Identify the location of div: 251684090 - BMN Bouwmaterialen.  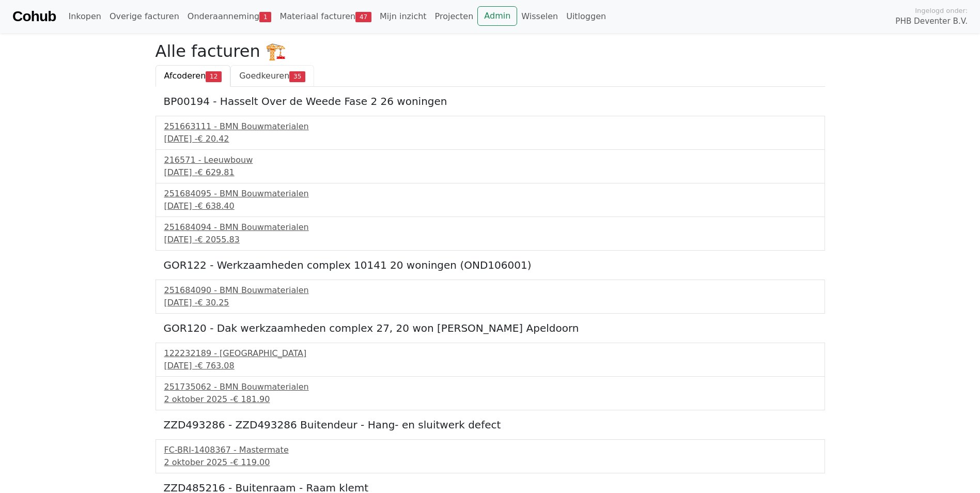
(490, 290).